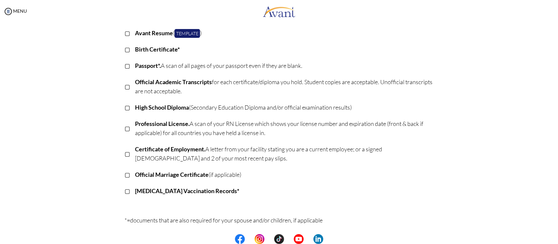  Describe the element at coordinates (173, 82) in the screenshot. I see `b: Official Academic Transcripts` at that location.